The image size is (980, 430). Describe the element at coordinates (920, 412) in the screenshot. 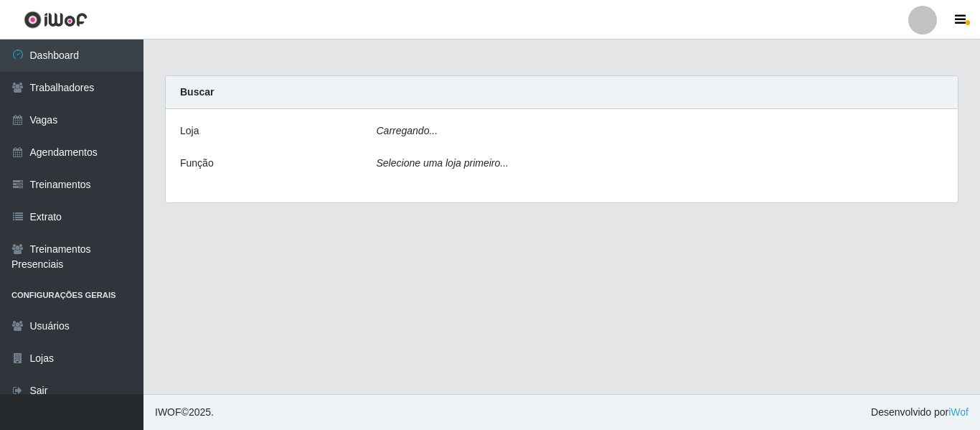

I see `span: Desenvolvido por` at that location.